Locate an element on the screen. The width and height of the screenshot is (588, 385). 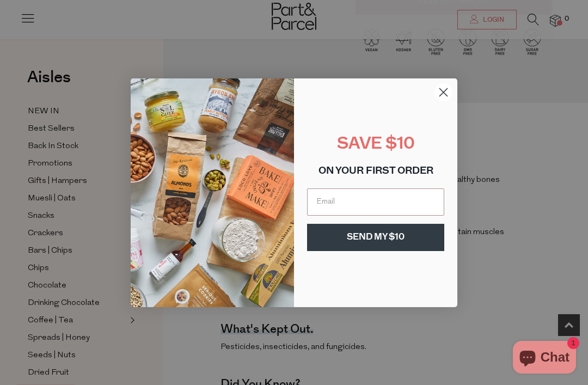
img: 8150f546-27cf-4737-854f-2b4f1cdd6266.png is located at coordinates (212, 193).